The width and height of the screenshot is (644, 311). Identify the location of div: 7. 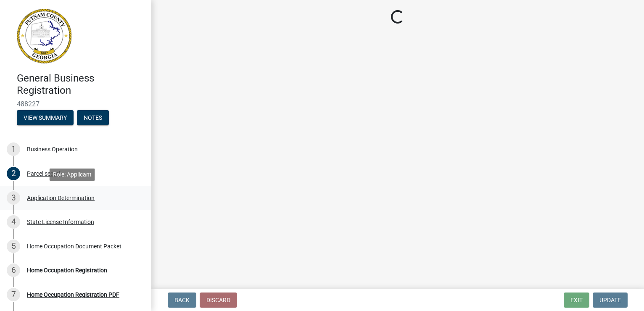
(13, 295).